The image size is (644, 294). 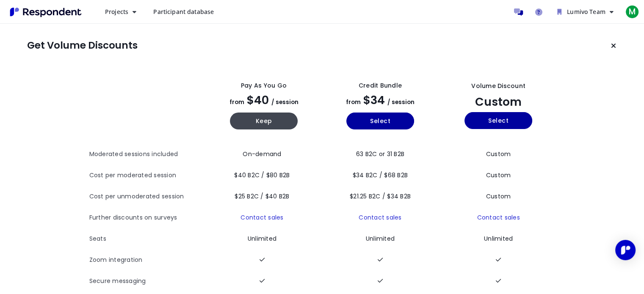 What do you see at coordinates (147, 260) in the screenshot?
I see `th: Zoom integration` at bounding box center [147, 260].